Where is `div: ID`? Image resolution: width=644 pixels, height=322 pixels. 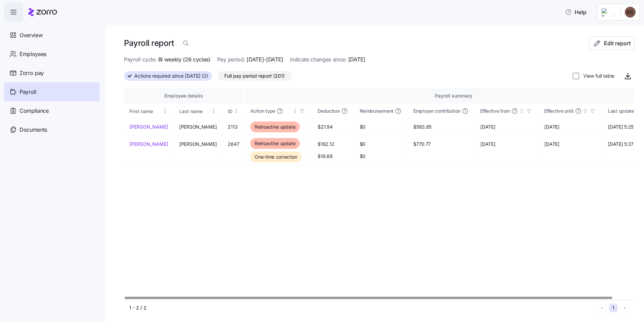
div: ID is located at coordinates (230, 111).